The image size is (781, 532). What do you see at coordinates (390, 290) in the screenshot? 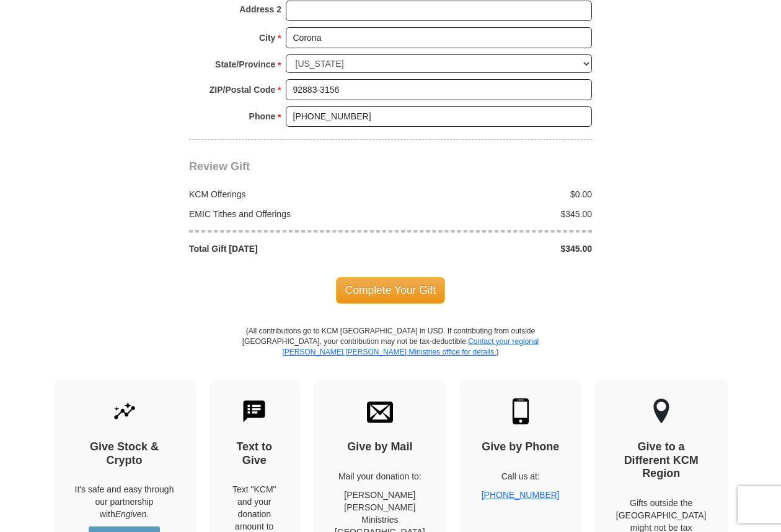
I see `span: Complete Your Gift` at bounding box center [390, 290].